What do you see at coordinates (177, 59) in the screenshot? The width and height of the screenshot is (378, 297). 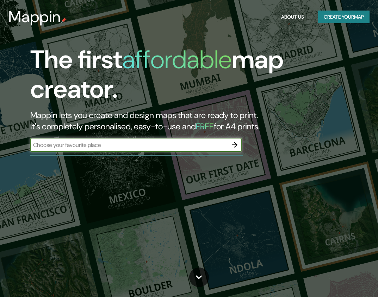 I see `h1: affordable` at bounding box center [177, 59].